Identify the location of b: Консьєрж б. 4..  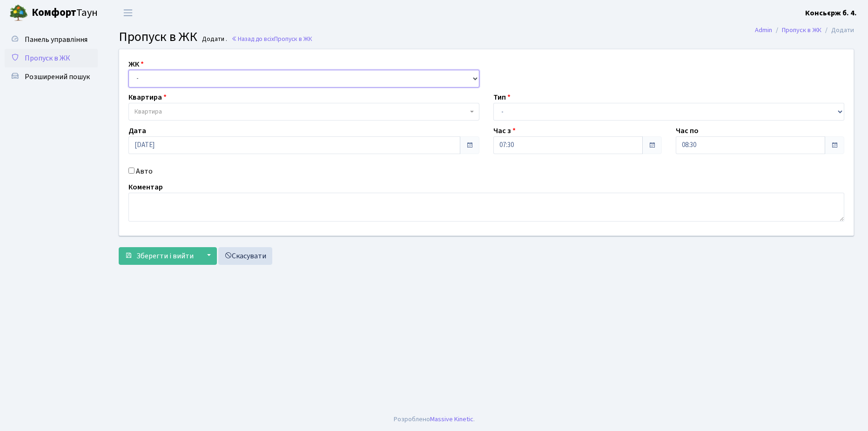
(831, 13).